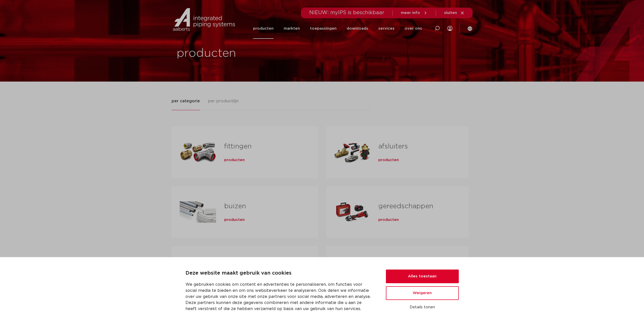 Image resolution: width=644 pixels, height=324 pixels. Describe the element at coordinates (451, 13) in the screenshot. I see `span: sluiten` at that location.